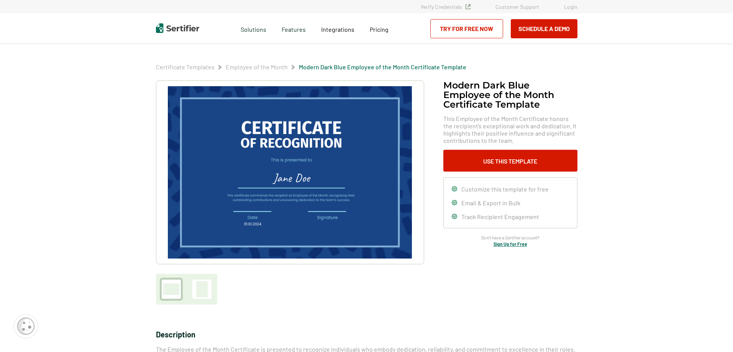 The image size is (733, 352). I want to click on a: Login, so click(570, 7).